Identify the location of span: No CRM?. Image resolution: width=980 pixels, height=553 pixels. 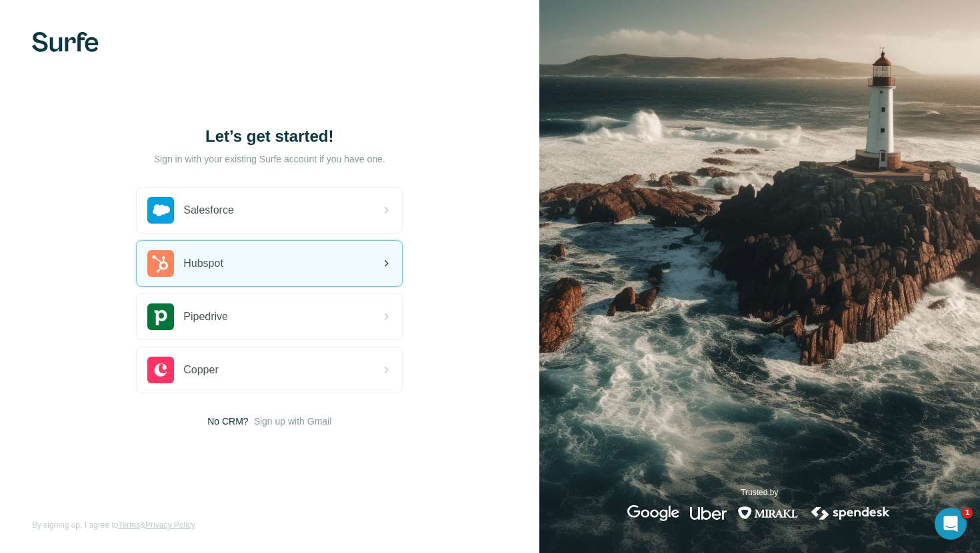
(227, 421).